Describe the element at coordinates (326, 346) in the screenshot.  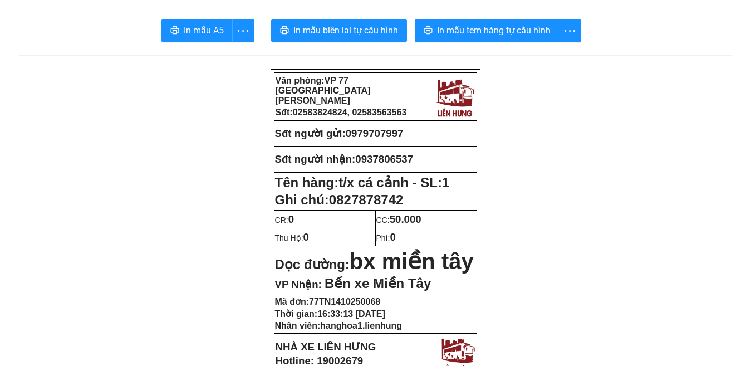
I see `strong: NHÀ XE LIÊN HƯNG` at that location.